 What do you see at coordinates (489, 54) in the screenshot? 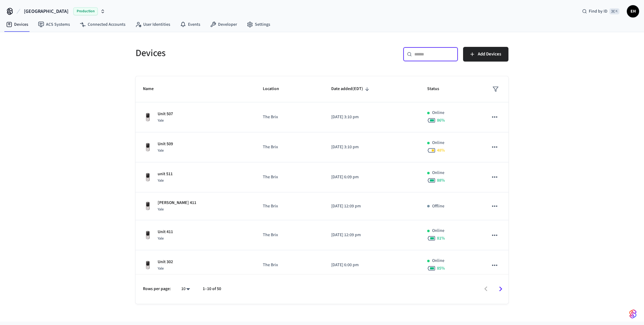
I see `span: Add Devices` at bounding box center [489, 54].